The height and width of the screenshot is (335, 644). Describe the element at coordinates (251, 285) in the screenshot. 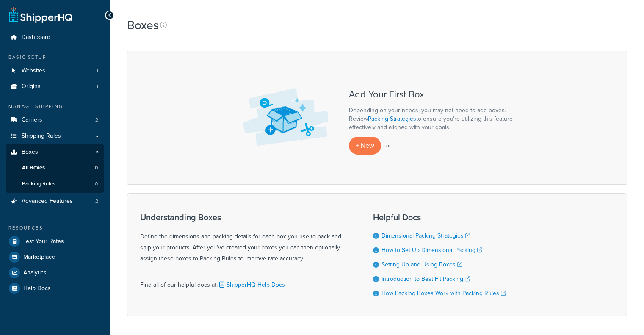

I see `a: ShipperHQ Help Docs` at that location.